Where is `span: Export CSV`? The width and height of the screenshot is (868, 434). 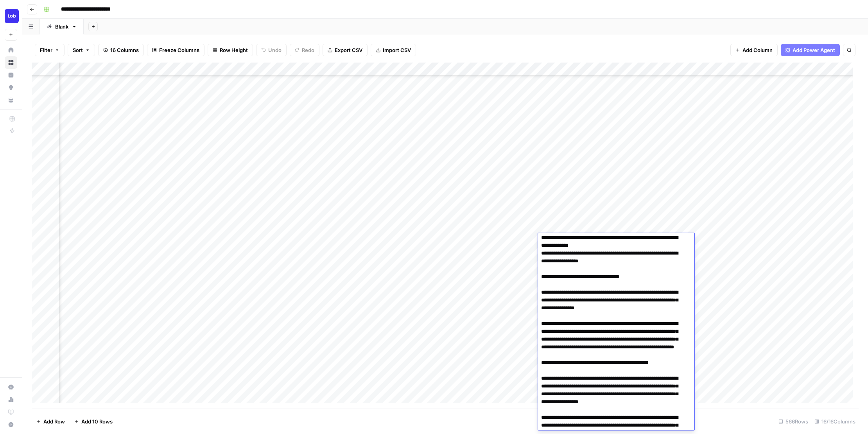
span: Export CSV is located at coordinates (348, 50).